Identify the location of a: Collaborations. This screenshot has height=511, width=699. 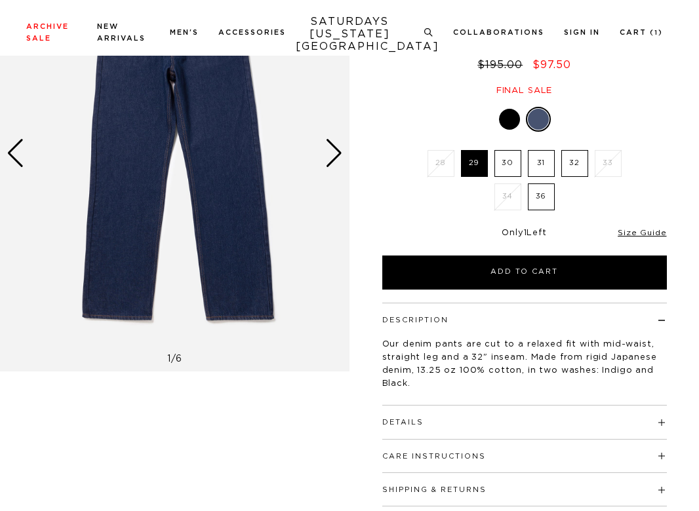
(498, 32).